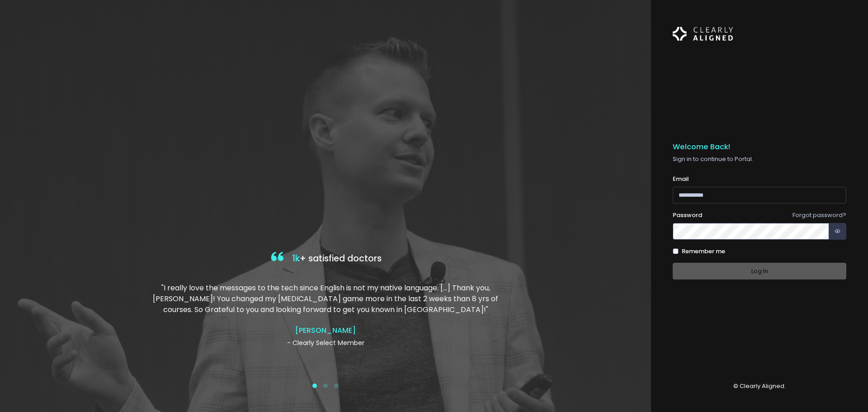 This screenshot has height=412, width=868. I want to click on p: Sign in to continue to Portal., so click(760, 159).